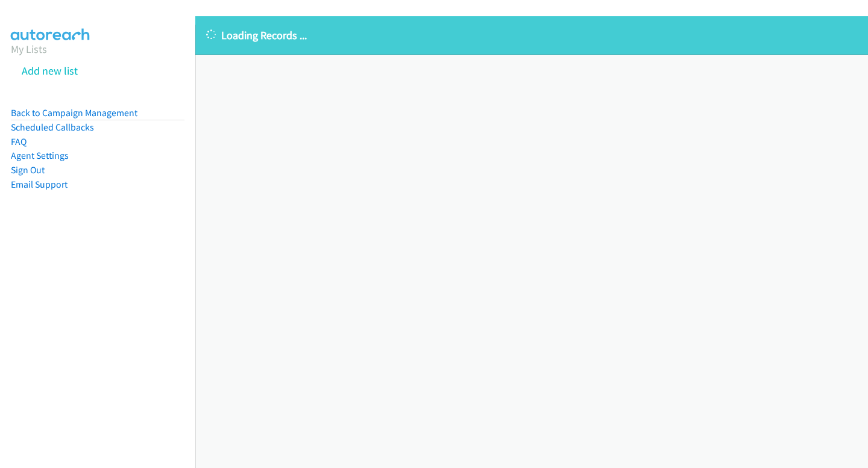  What do you see at coordinates (52, 127) in the screenshot?
I see `a: Scheduled Callbacks` at bounding box center [52, 127].